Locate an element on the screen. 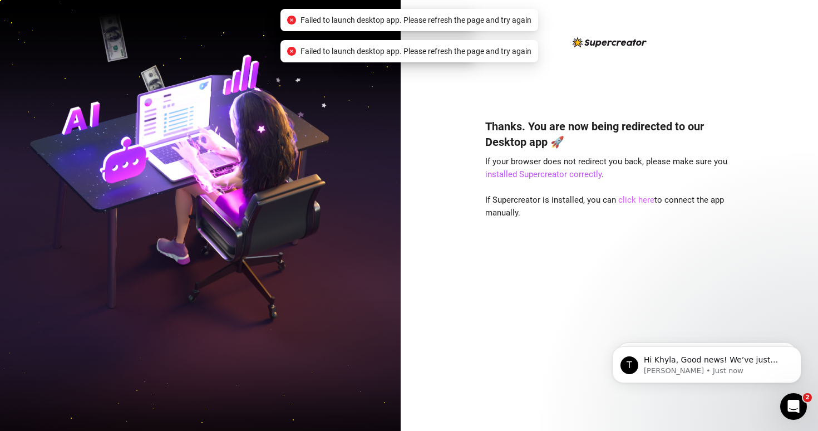 The image size is (818, 431). a: click here is located at coordinates (636, 200).